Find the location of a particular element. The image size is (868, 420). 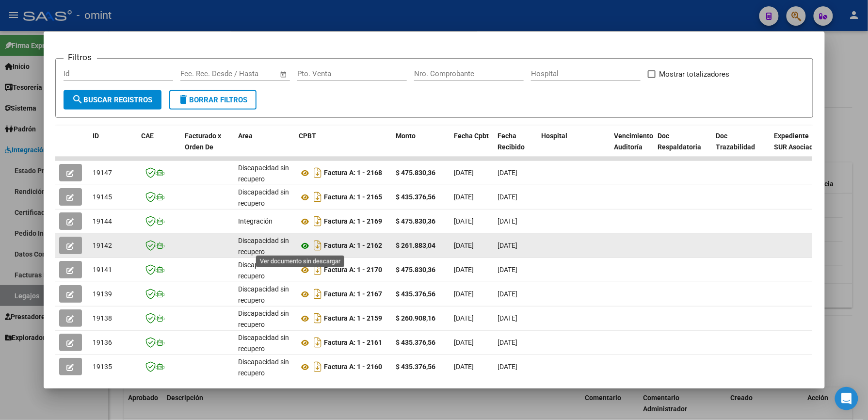

span: Fecha Cpbt is located at coordinates (472, 136).